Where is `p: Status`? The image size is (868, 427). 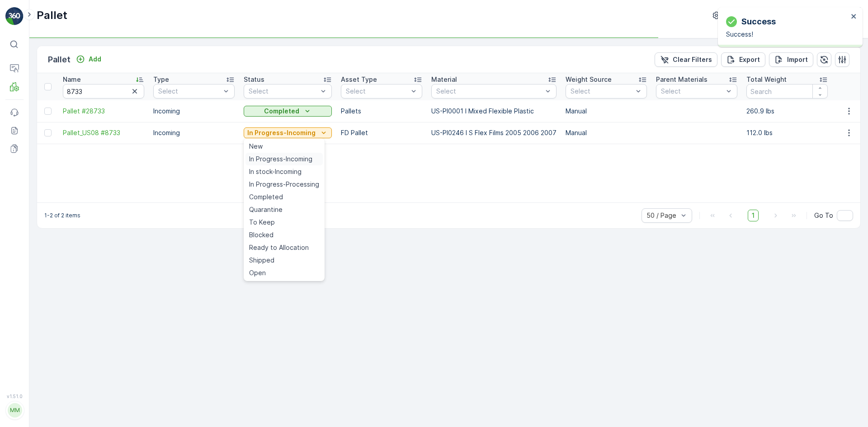 p: Status is located at coordinates (254, 79).